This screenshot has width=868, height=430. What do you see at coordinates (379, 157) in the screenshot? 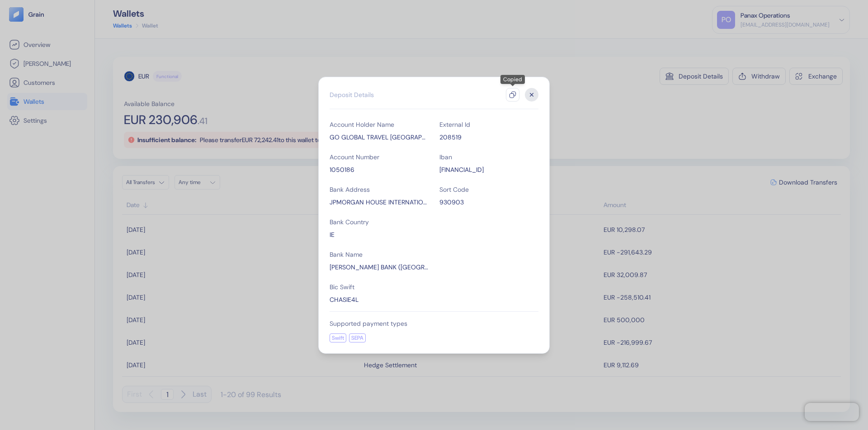
I see `div: Account Number` at bounding box center [379, 157].